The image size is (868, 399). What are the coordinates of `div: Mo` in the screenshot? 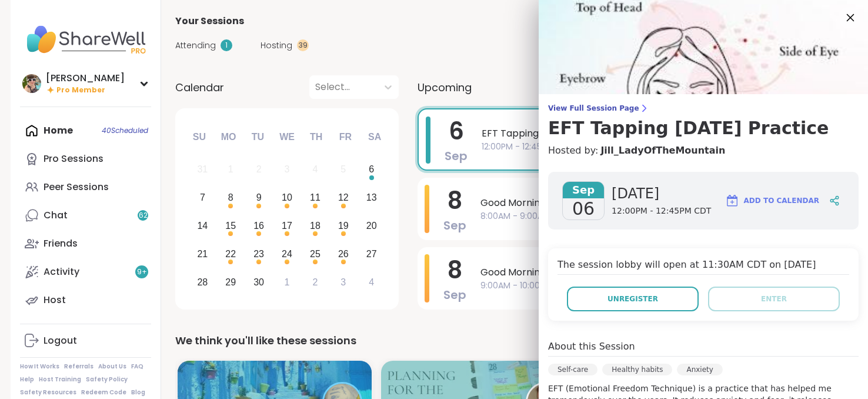 It's located at (228, 137).